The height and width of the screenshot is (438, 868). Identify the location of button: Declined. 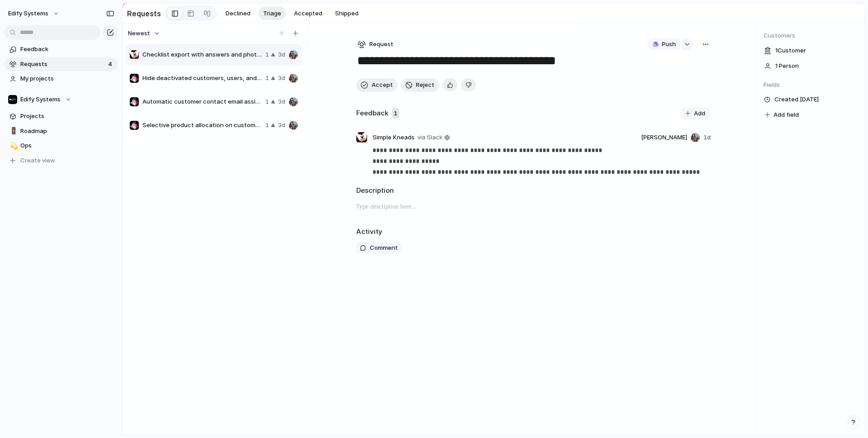
(238, 14).